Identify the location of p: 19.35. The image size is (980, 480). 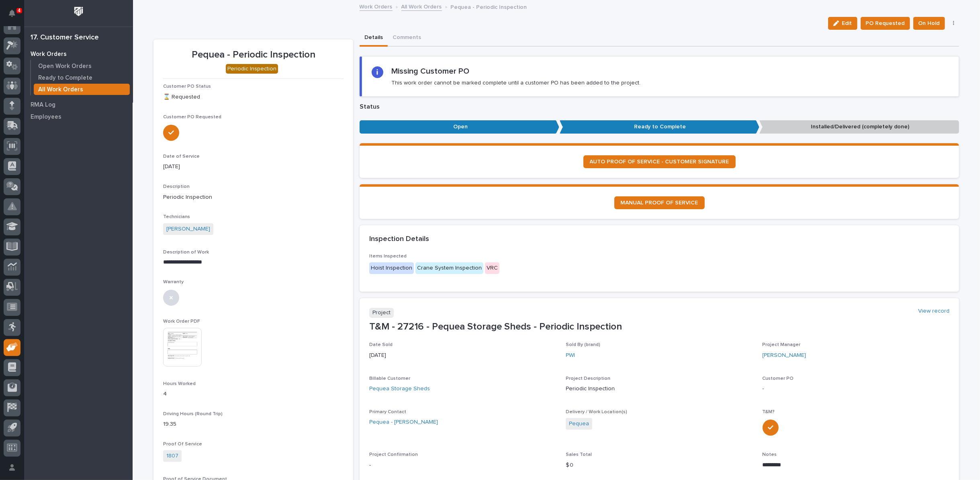
(253, 424).